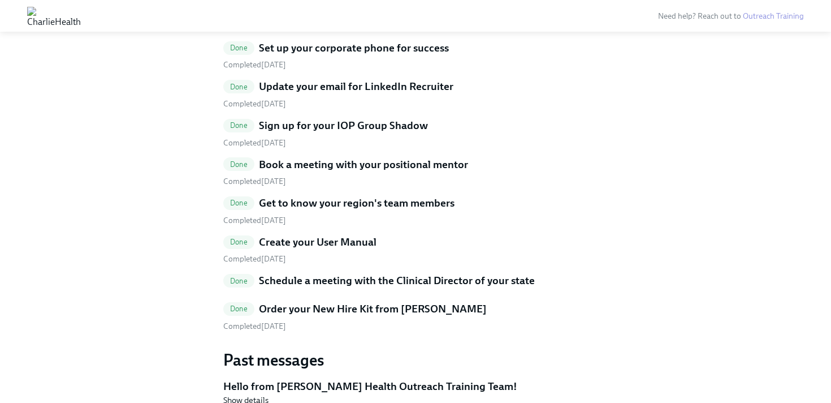  Describe the element at coordinates (356, 87) in the screenshot. I see `h5: Update your email for LinkedIn Recruiter` at that location.